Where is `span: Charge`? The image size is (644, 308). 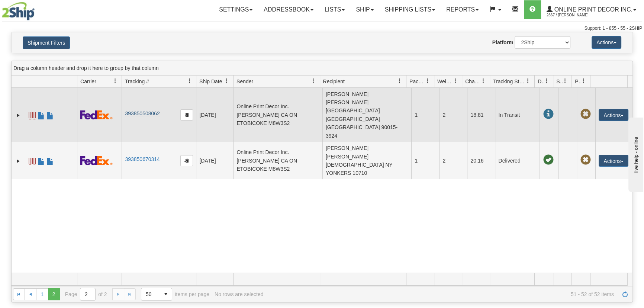
span: Charge is located at coordinates (473, 82).